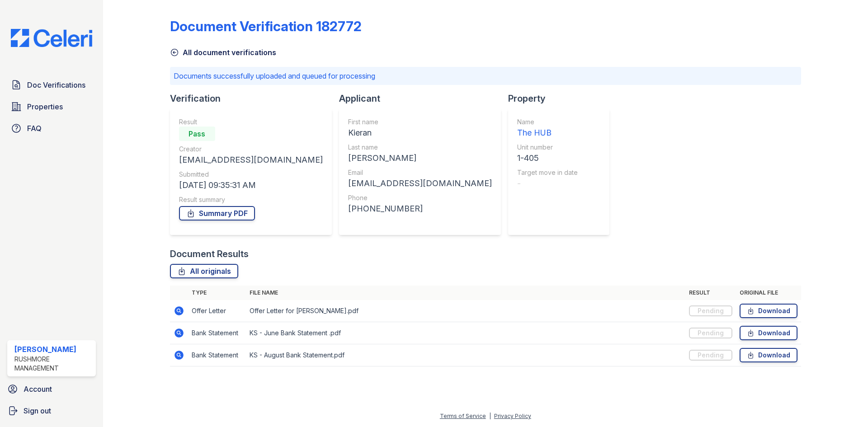 The width and height of the screenshot is (868, 427). What do you see at coordinates (204, 271) in the screenshot?
I see `a: All originals` at bounding box center [204, 271].